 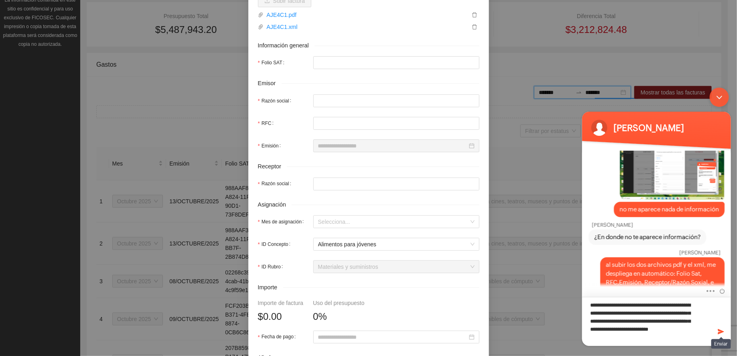 I want to click on div: 12:25 PM, so click(x=69, y=153).